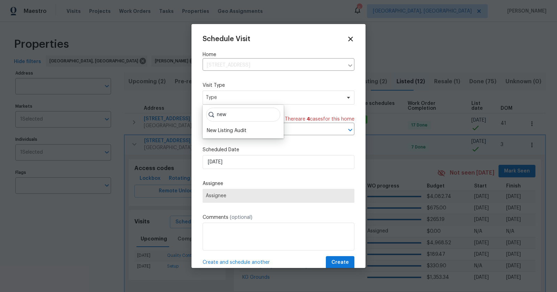 Image resolution: width=557 pixels, height=292 pixels. I want to click on span: There are case s for this home, so click(320, 119).